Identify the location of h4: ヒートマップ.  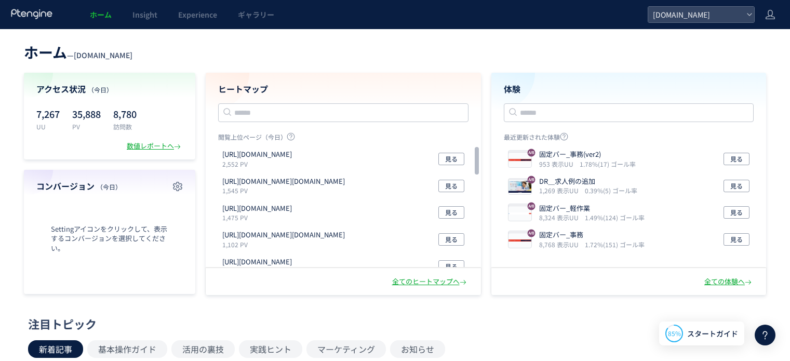
(344, 89).